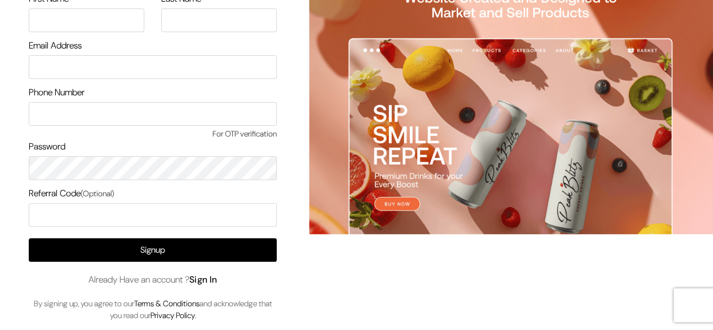 The height and width of the screenshot is (330, 713). What do you see at coordinates (72, 193) in the screenshot?
I see `label: Referral Code` at bounding box center [72, 193].